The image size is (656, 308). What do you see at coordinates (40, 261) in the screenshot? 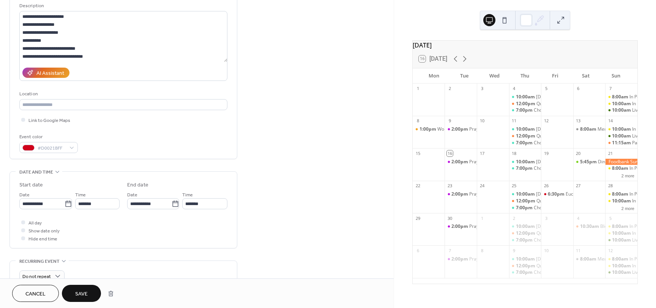
I see `span: Recurring event` at bounding box center [40, 261].